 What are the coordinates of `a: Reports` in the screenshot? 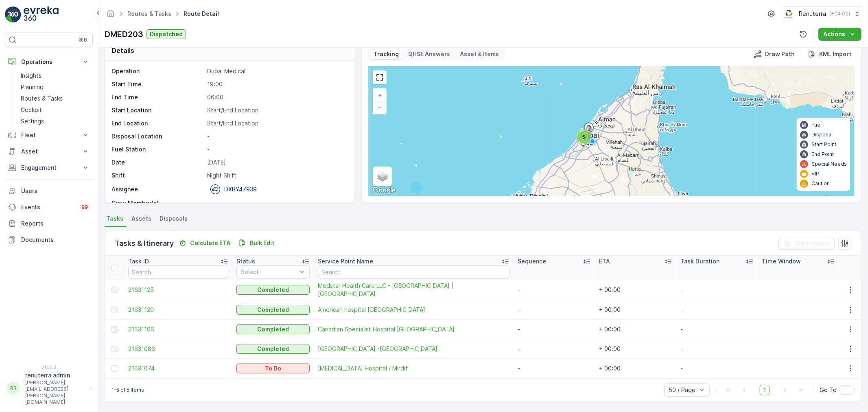 It's located at (49, 224).